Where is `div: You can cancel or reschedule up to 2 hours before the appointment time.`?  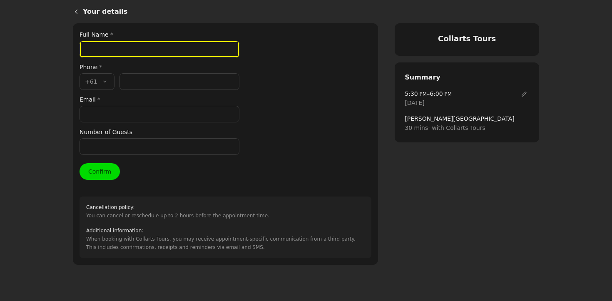
div: You can cancel or reschedule up to 2 hours before the appointment time. is located at coordinates (178, 212).